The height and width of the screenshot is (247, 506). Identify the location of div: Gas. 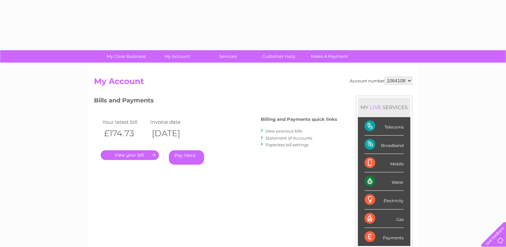
(384, 218).